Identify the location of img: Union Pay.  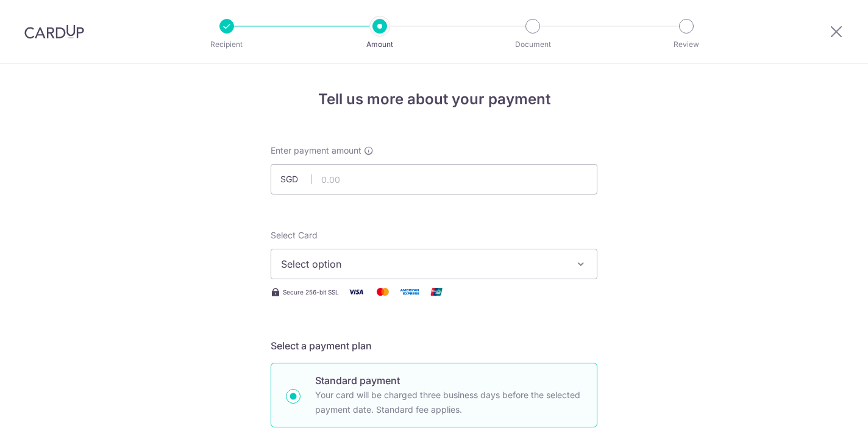
(436, 292).